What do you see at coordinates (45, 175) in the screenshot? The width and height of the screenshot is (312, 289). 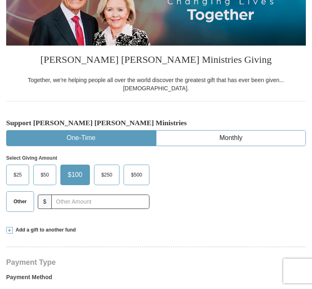 I see `span: $50` at bounding box center [45, 175].